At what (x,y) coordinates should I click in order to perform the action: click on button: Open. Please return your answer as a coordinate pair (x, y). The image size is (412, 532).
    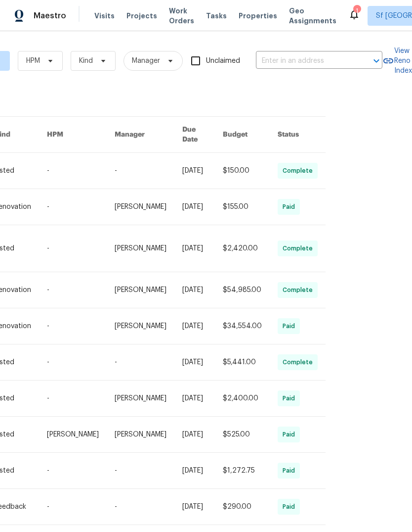
    Looking at the image, I should click on (377, 61).